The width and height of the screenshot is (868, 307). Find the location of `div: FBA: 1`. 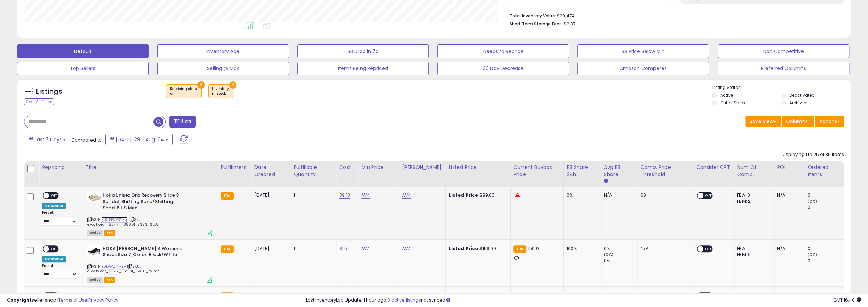

div: FBA: 1 is located at coordinates (753, 248).